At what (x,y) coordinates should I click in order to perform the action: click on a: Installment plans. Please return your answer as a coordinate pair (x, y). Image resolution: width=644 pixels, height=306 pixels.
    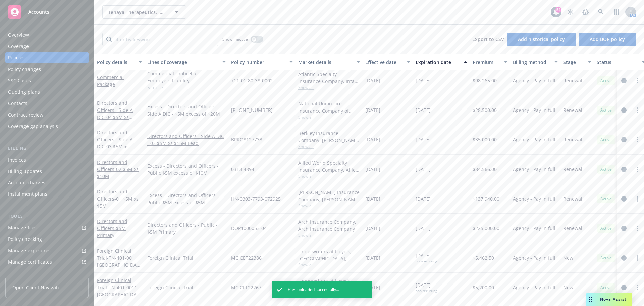
    Looking at the image, I should click on (47, 194).